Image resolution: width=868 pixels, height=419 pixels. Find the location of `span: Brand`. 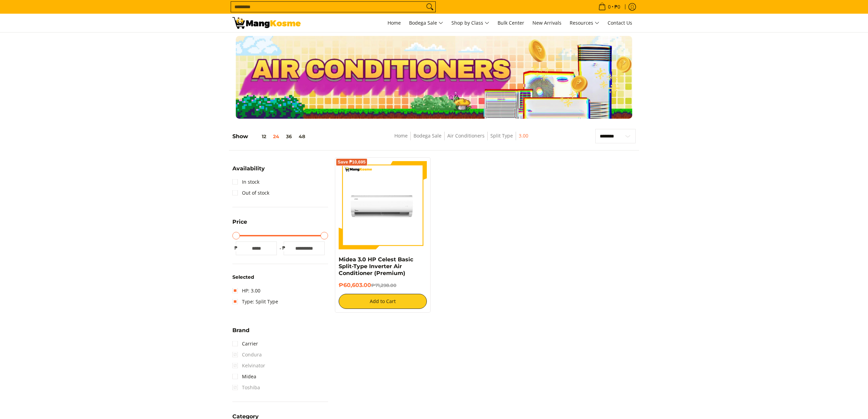

span: Brand is located at coordinates (241, 330).